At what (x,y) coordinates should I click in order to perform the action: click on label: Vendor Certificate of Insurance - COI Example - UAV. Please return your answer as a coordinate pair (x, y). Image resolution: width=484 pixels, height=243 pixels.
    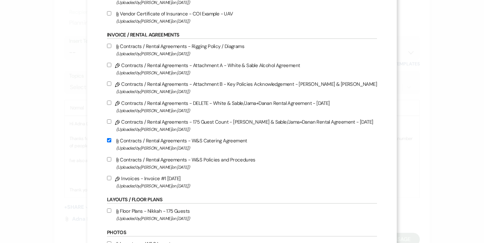
    Looking at the image, I should click on (242, 17).